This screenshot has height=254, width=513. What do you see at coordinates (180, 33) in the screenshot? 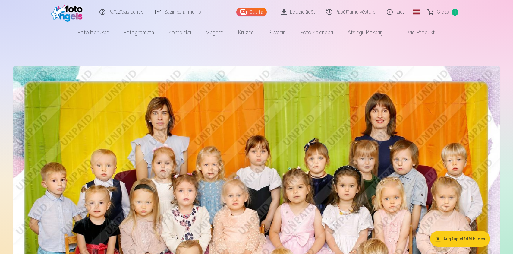
I see `a: Komplekti` at bounding box center [180, 33].